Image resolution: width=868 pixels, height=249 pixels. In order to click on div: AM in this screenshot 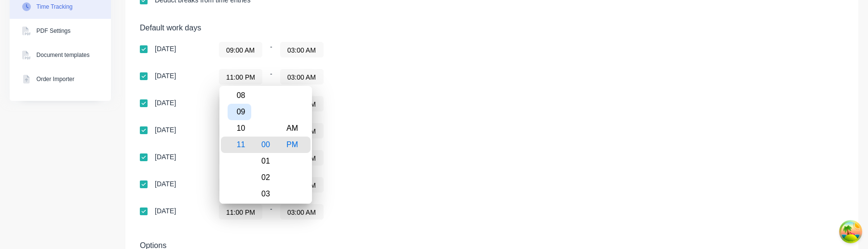, I will do `click(292, 128)`.